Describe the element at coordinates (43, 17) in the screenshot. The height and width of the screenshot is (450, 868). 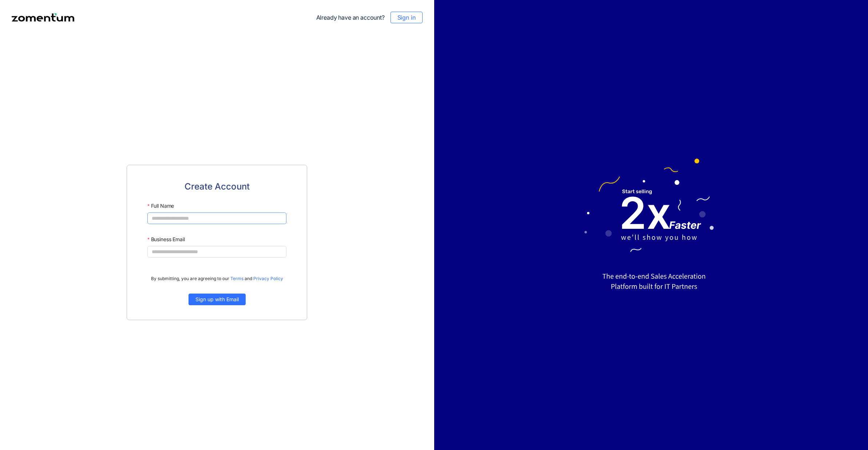
I see `img: Zomentum logo` at that location.